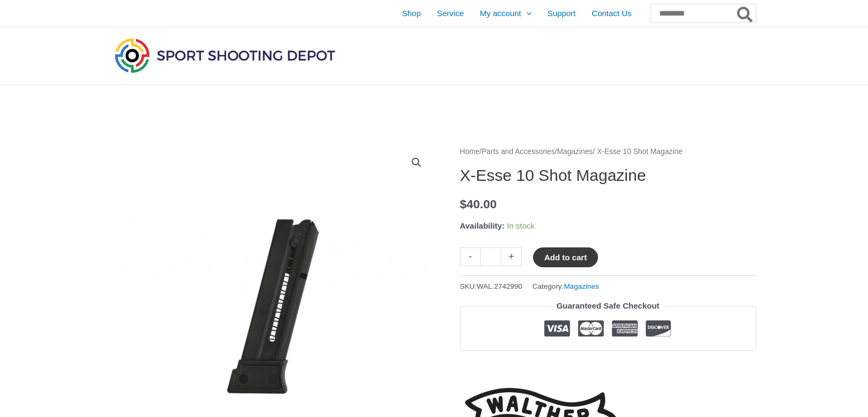 The width and height of the screenshot is (868, 417). Describe the element at coordinates (566, 286) in the screenshot. I see `span: Category:` at that location.